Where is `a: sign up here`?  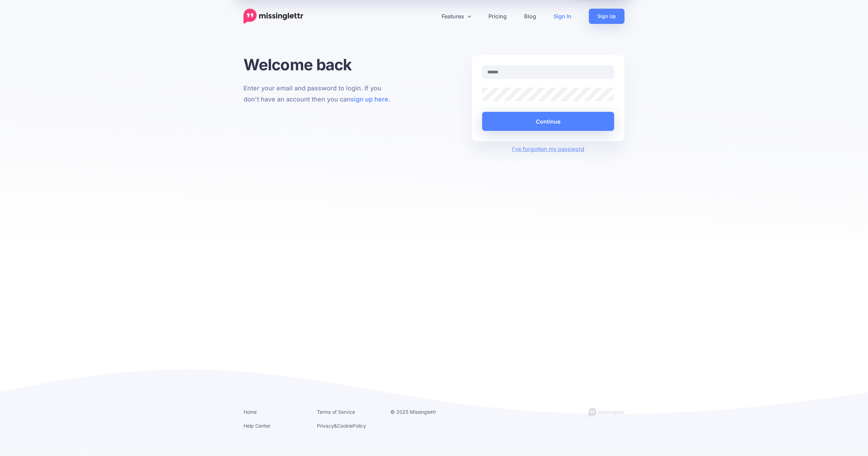
a: sign up here is located at coordinates (369, 99).